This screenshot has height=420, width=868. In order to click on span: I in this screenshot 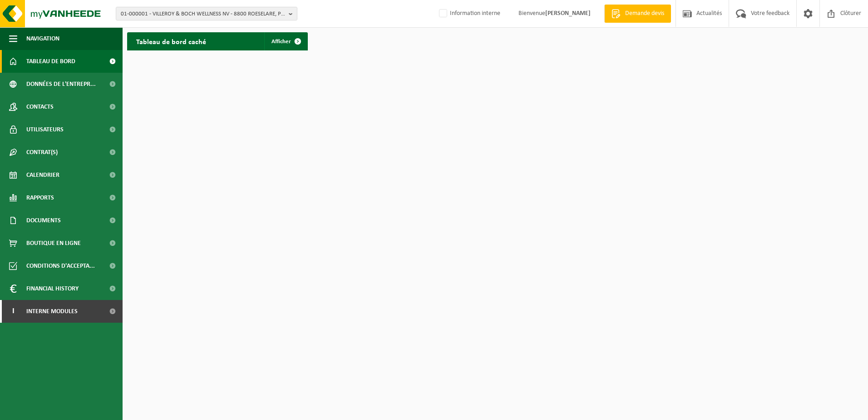, I will do `click(13, 311)`.